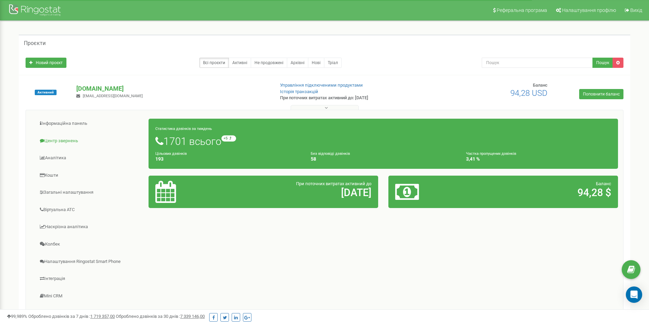 The height and width of the screenshot is (325, 649). Describe the element at coordinates (522, 10) in the screenshot. I see `span: Реферальна програма` at that location.